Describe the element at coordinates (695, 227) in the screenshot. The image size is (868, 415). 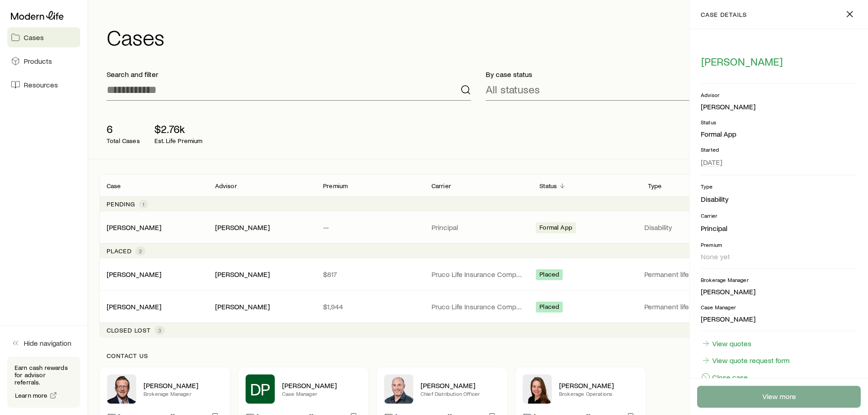
I see `p: Disability` at that location.